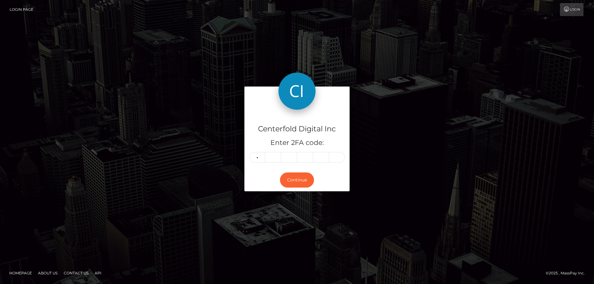 The height and width of the screenshot is (284, 594). I want to click on img: Centerfold Digital Inc, so click(297, 91).